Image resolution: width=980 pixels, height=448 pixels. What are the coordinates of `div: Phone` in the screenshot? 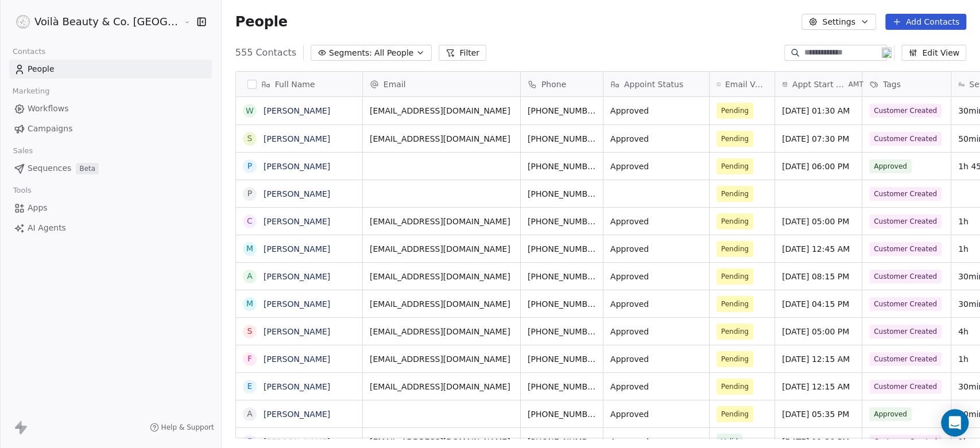 It's located at (562, 83).